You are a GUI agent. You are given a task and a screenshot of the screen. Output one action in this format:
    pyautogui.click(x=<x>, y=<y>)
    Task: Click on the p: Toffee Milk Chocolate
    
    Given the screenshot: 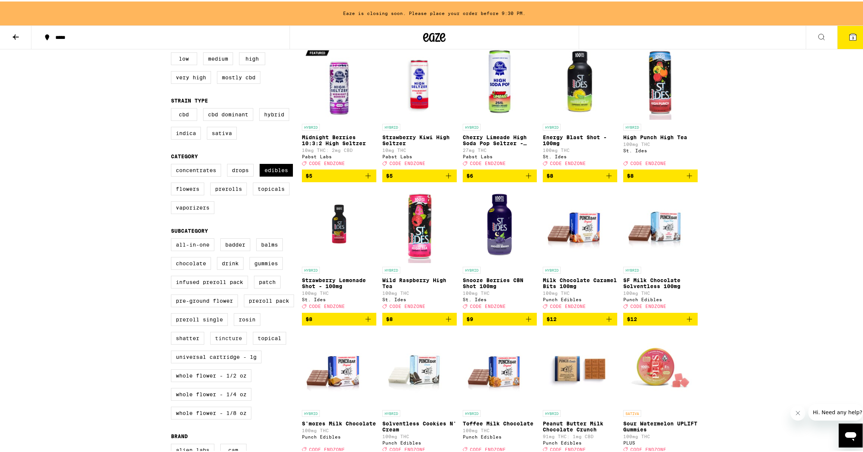 What is the action you would take?
    pyautogui.click(x=500, y=422)
    